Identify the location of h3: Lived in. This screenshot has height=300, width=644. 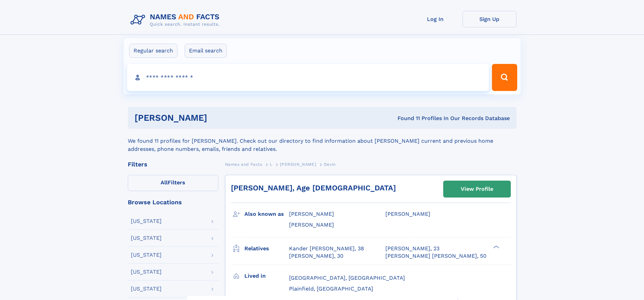
(267, 276).